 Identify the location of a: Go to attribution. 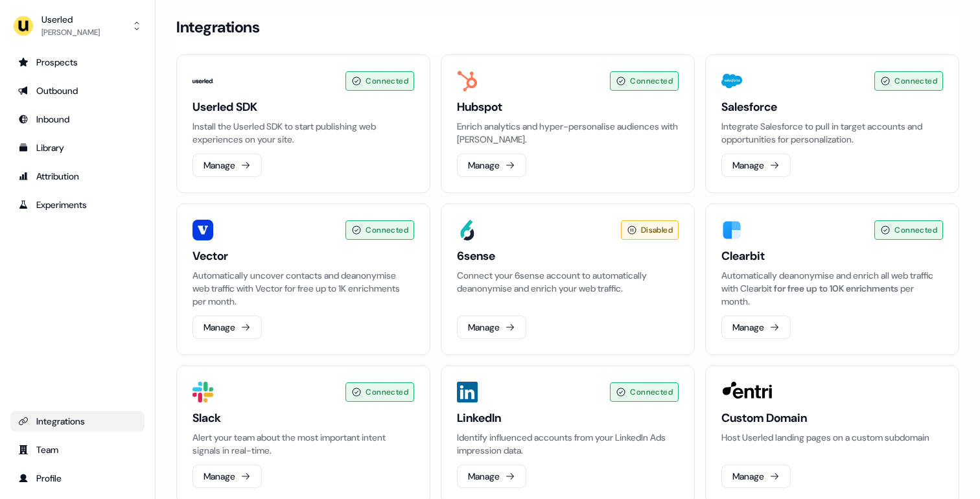
(77, 176).